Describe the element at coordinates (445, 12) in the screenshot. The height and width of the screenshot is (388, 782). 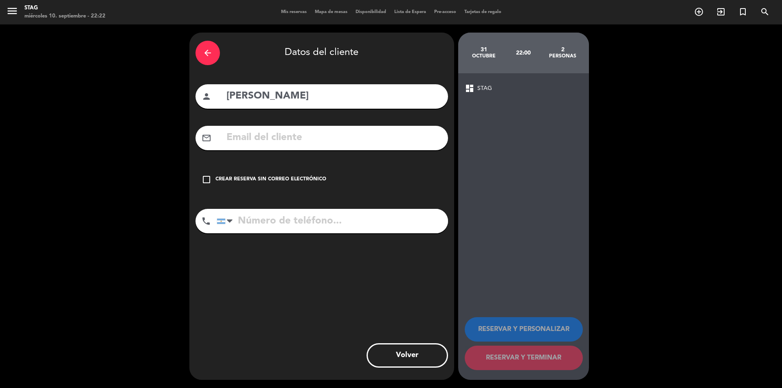
I see `span: Pre-acceso` at that location.